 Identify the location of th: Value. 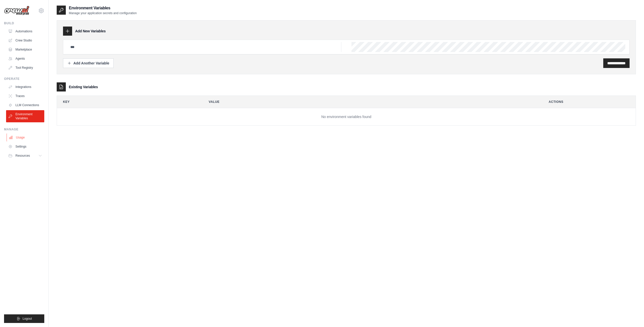
(371, 102).